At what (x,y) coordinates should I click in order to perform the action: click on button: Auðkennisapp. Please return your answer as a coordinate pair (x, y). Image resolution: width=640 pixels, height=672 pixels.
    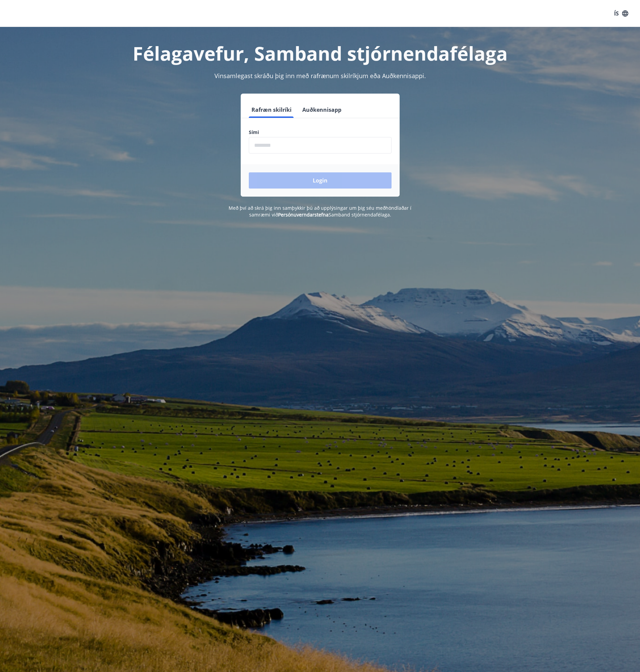
    Looking at the image, I should click on (321, 110).